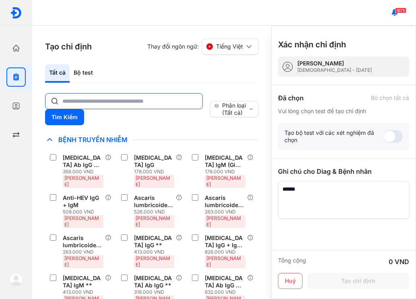 The image size is (416, 299). Describe the element at coordinates (64, 117) in the screenshot. I see `button: Tìm Kiếm` at that location.